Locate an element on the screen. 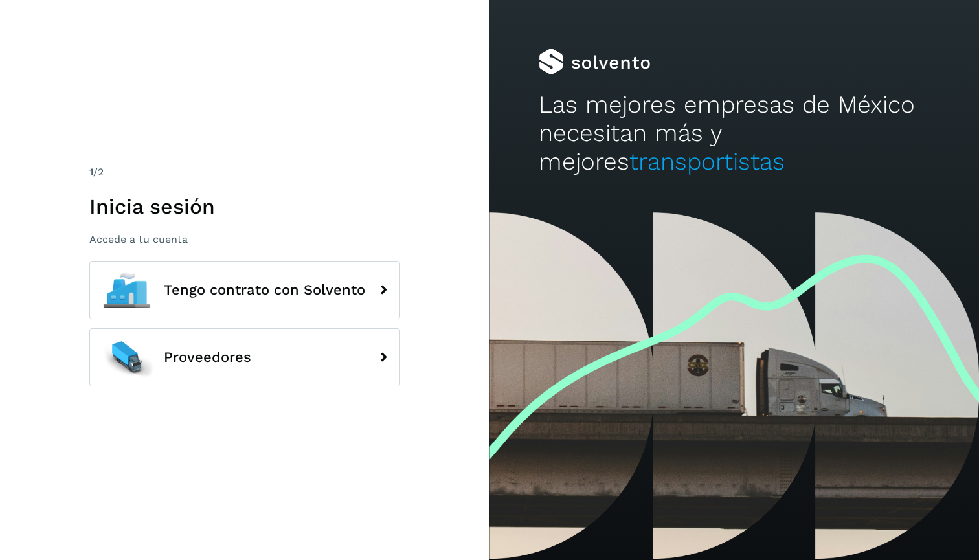 The width and height of the screenshot is (979, 560). button: Proveedores is located at coordinates (245, 358).